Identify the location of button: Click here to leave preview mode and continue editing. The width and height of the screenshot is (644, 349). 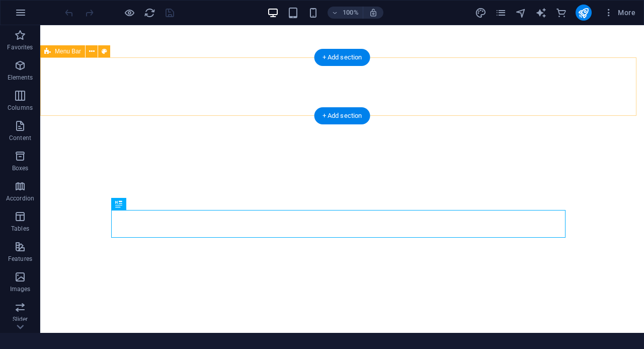
(129, 13).